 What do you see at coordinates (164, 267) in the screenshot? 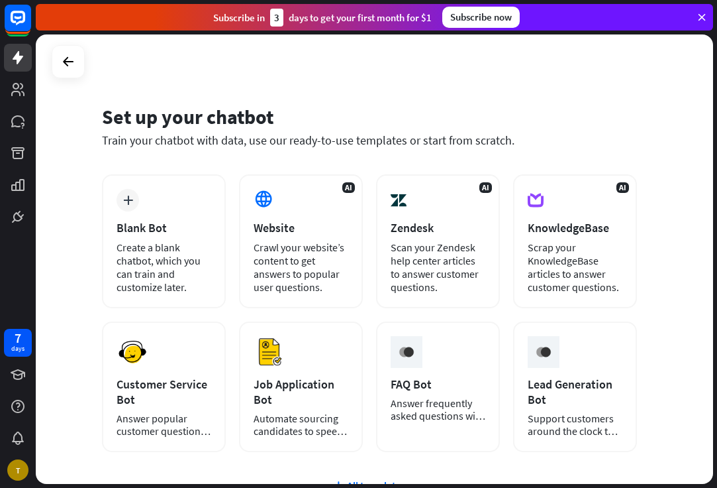
I see `div: Create a blank chatbot, which you can train and customize later.` at bounding box center [164, 267].